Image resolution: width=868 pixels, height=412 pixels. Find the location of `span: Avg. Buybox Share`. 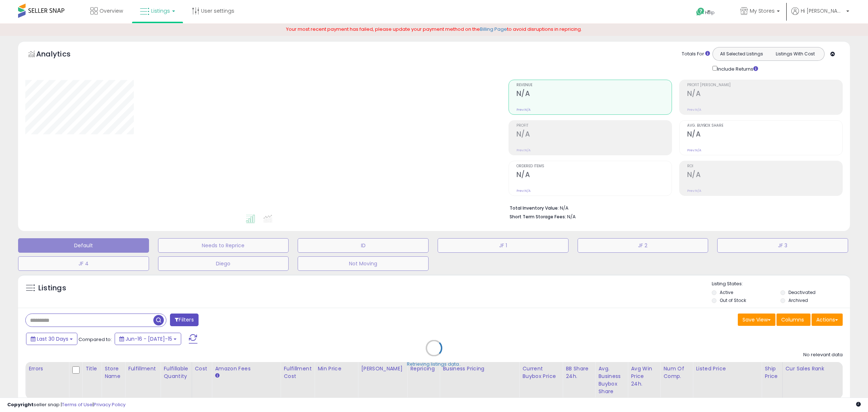

span: Avg. Buybox Share is located at coordinates (765, 125).